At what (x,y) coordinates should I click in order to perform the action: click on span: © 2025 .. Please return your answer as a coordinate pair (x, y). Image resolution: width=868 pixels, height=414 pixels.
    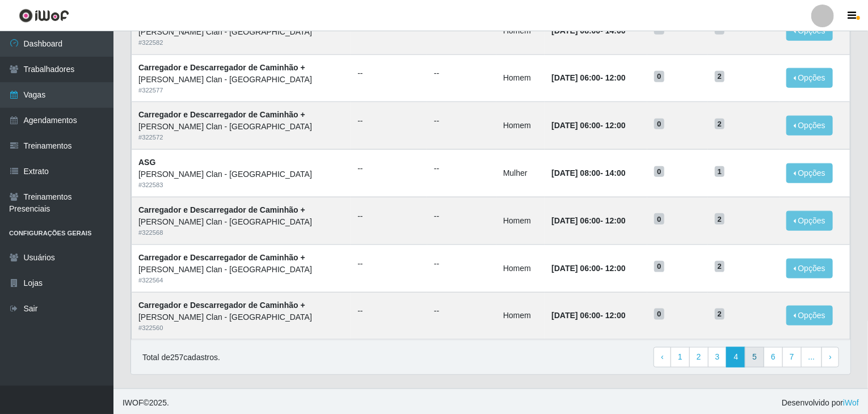
    Looking at the image, I should click on (146, 402).